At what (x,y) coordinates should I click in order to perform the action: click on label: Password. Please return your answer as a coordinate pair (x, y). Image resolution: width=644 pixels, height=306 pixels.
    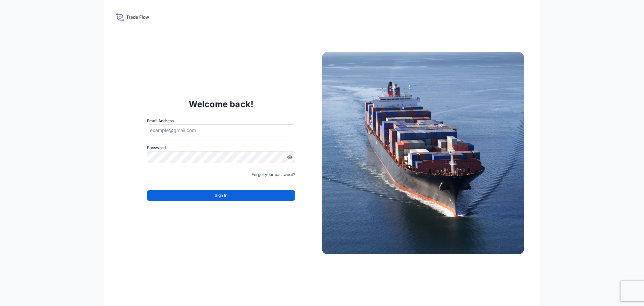
    Looking at the image, I should click on (221, 148).